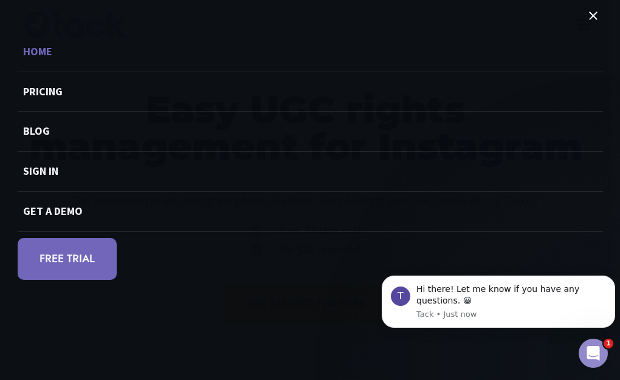  I want to click on nav: Primary Mobile, so click(310, 132).